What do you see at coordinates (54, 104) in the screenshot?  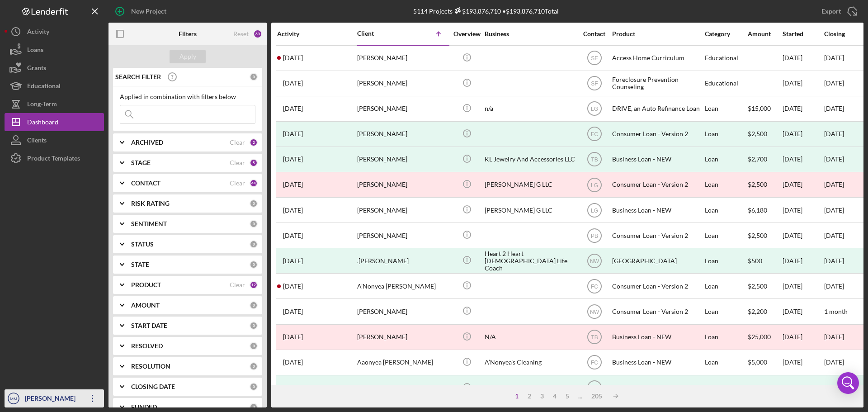 I see `a: Long-Term` at bounding box center [54, 104].